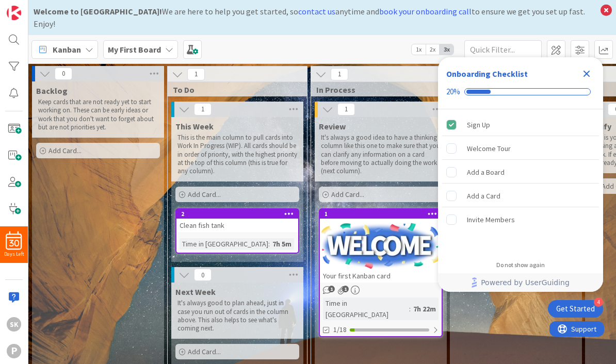  Describe the element at coordinates (575, 309) in the screenshot. I see `div: Get Started` at that location.